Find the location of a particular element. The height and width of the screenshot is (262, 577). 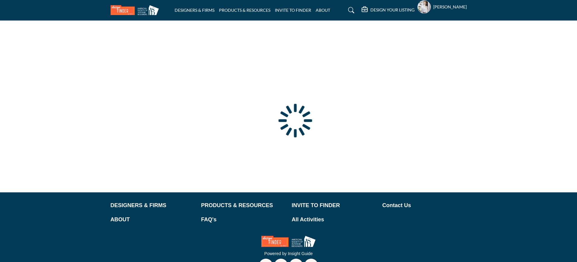

img: Site Logo is located at coordinates (136, 10).